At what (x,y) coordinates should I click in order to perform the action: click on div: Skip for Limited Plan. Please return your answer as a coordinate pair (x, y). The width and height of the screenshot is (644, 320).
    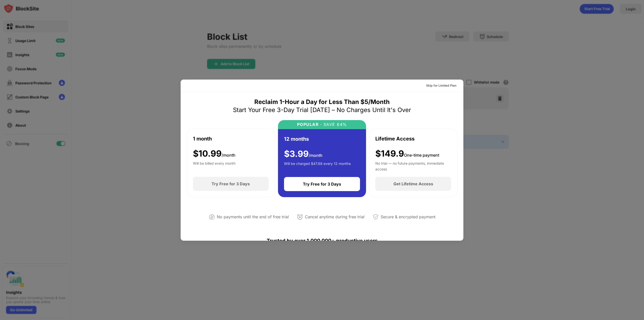
    Looking at the image, I should click on (441, 85).